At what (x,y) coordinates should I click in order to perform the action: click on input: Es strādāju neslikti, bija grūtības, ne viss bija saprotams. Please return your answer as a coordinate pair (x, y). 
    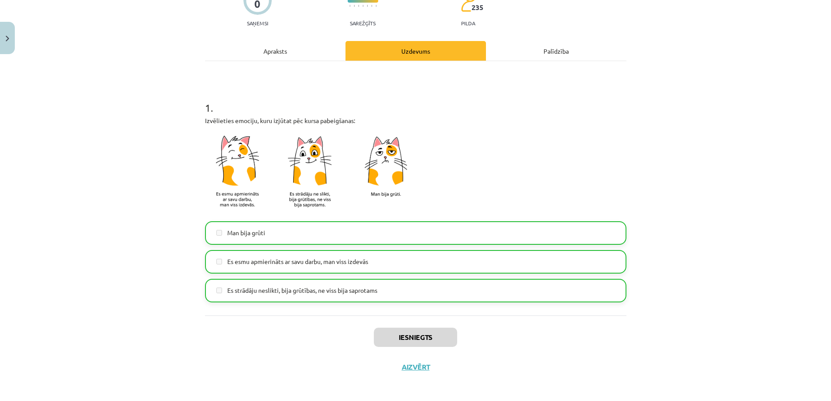
    Looking at the image, I should click on (219, 290).